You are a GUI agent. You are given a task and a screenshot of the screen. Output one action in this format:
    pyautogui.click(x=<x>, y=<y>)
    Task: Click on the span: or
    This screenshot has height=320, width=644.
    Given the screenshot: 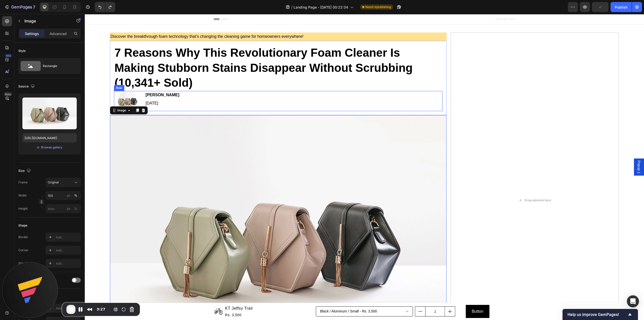 What is the action you would take?
    pyautogui.click(x=38, y=147)
    